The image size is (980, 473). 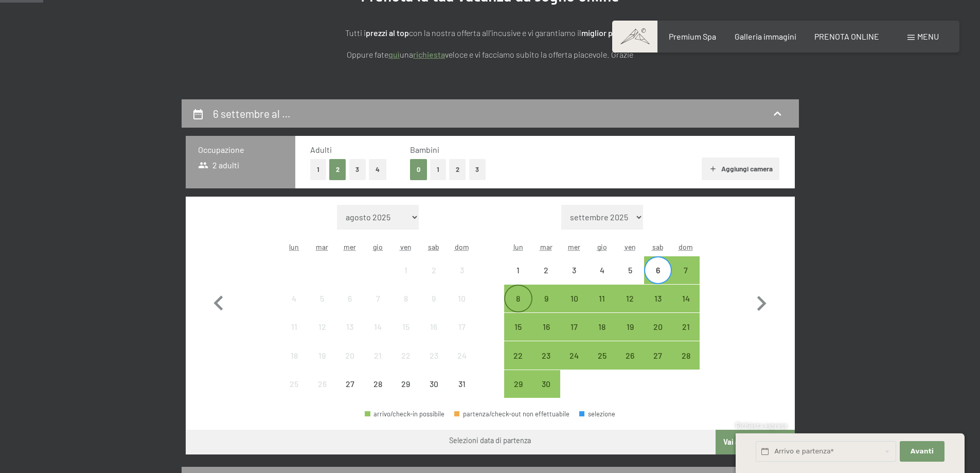 What do you see at coordinates (434, 355) in the screenshot?
I see `div: Sat Aug 23 2025` at bounding box center [434, 355].